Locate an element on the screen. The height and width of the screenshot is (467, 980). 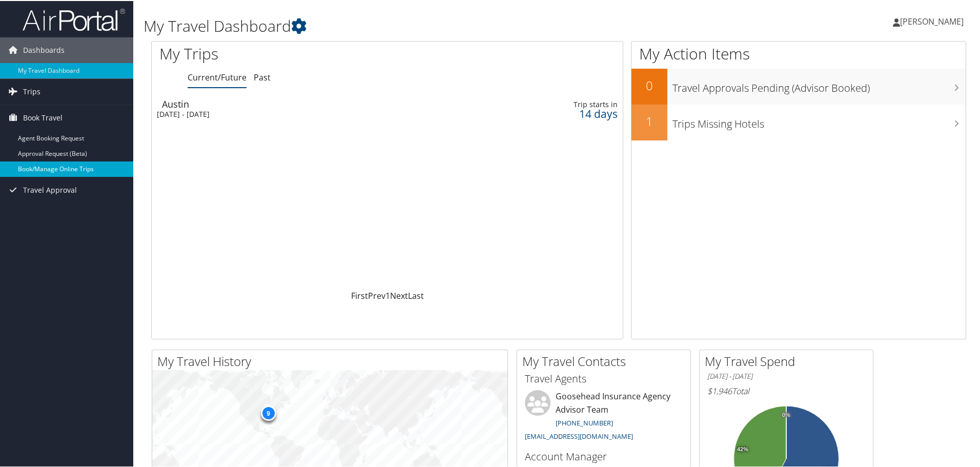
a: First is located at coordinates (359, 295).